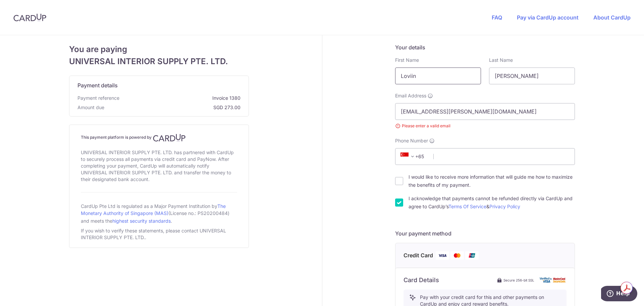 The height and width of the screenshot is (306, 644). Describe the element at coordinates (98, 98) in the screenshot. I see `span: Payment reference` at that location.